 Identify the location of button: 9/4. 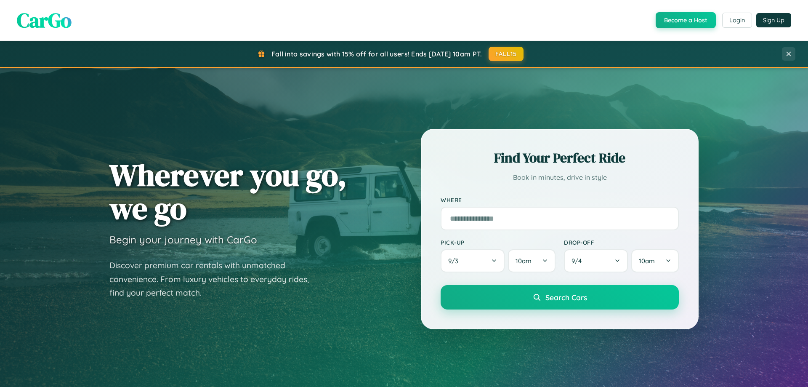
(596, 261).